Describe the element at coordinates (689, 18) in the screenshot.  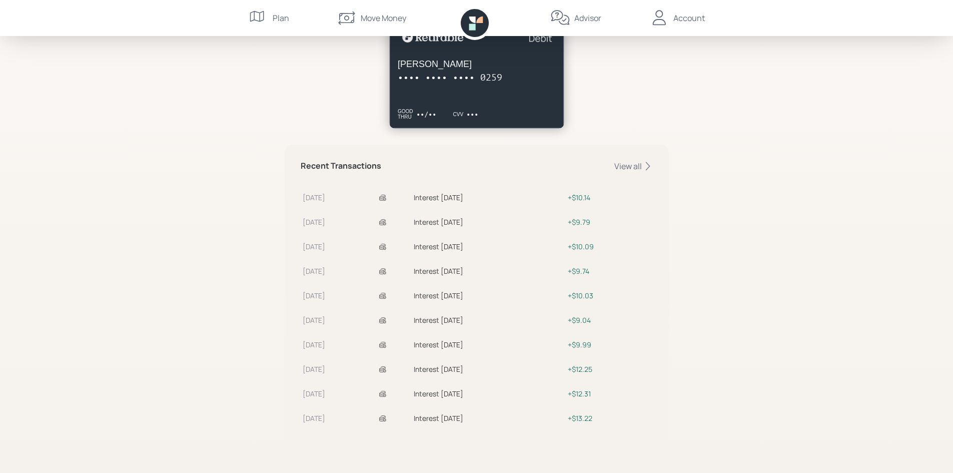
I see `div: Account` at that location.